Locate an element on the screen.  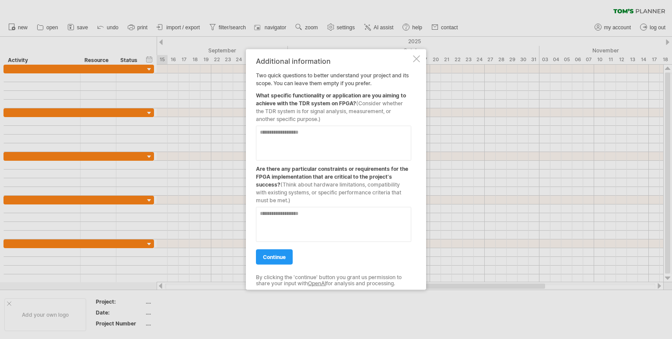
a: OpenAI is located at coordinates (317, 283).